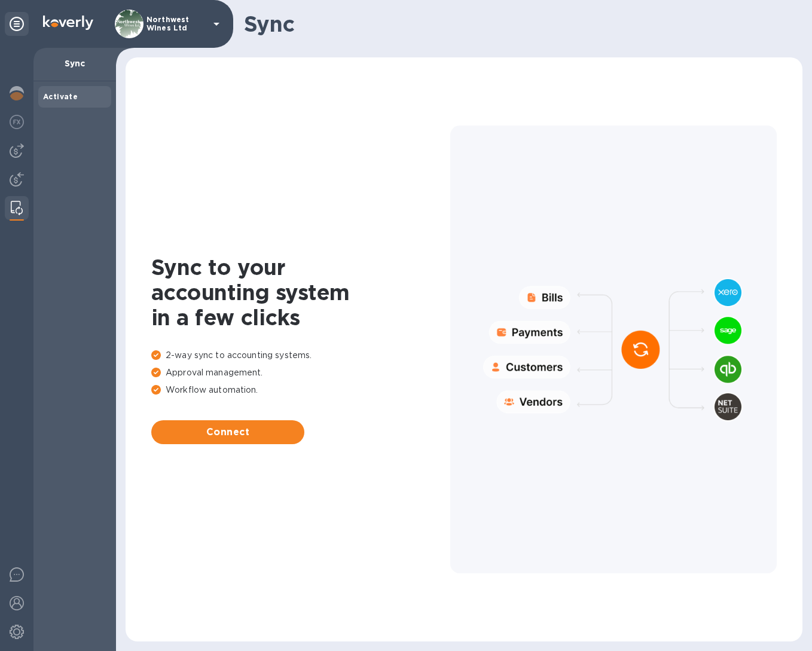 Image resolution: width=812 pixels, height=651 pixels. Describe the element at coordinates (301, 355) in the screenshot. I see `p: 2-way sync to accounting systems.` at that location.